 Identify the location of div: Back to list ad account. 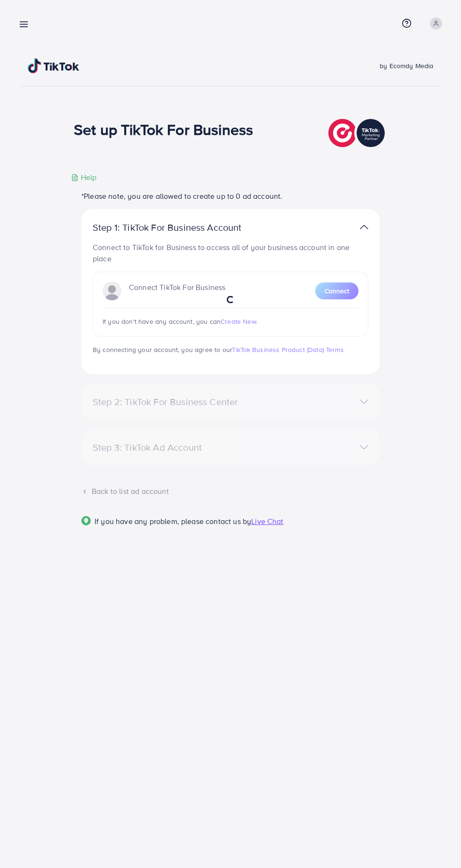
(230, 491).